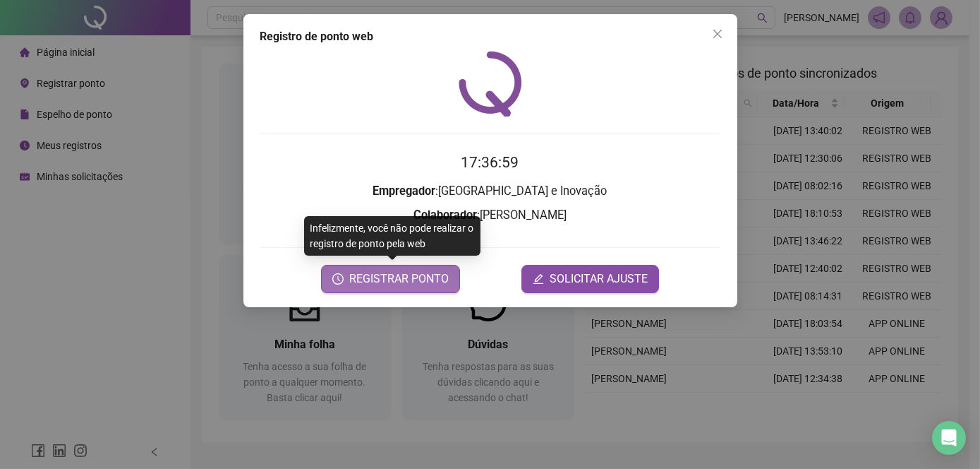  I want to click on div: Infelizmente, você não pode realizar o registro de ponto pela web, so click(392, 236).